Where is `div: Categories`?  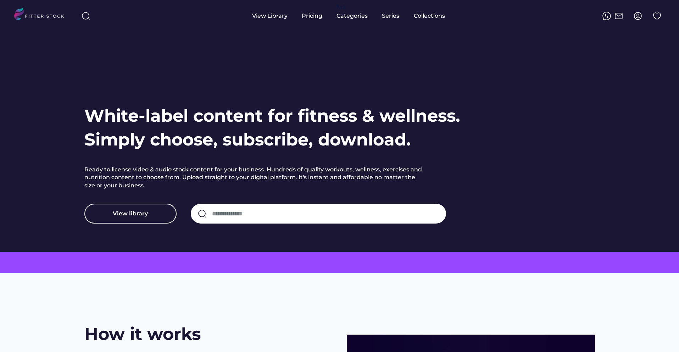
div: Categories is located at coordinates (352, 16).